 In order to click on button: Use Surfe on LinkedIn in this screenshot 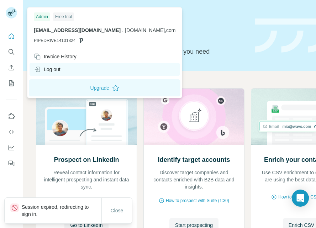, I will do `click(11, 117)`.